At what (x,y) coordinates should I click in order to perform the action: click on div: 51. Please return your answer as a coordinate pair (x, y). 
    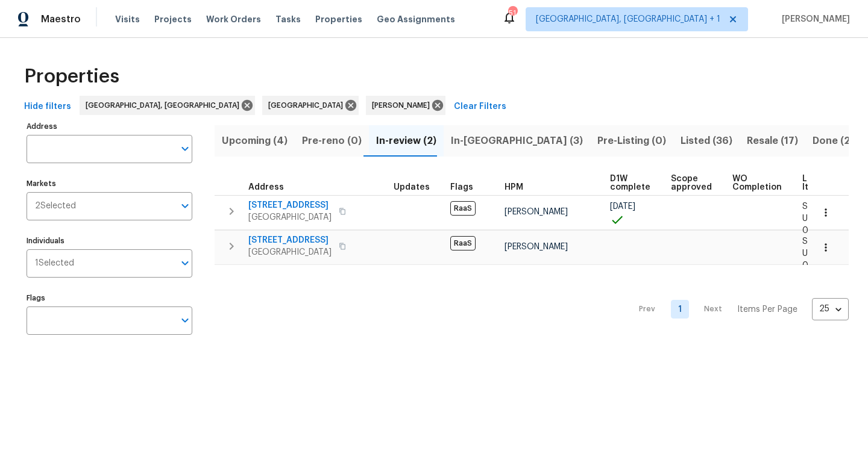
    Looking at the image, I should click on (513, 14).